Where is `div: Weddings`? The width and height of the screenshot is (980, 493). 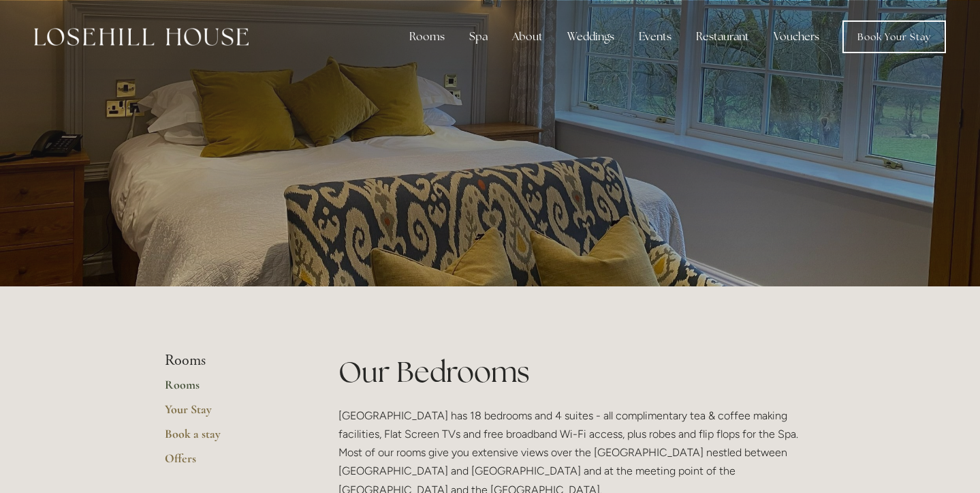 div: Weddings is located at coordinates (591, 37).